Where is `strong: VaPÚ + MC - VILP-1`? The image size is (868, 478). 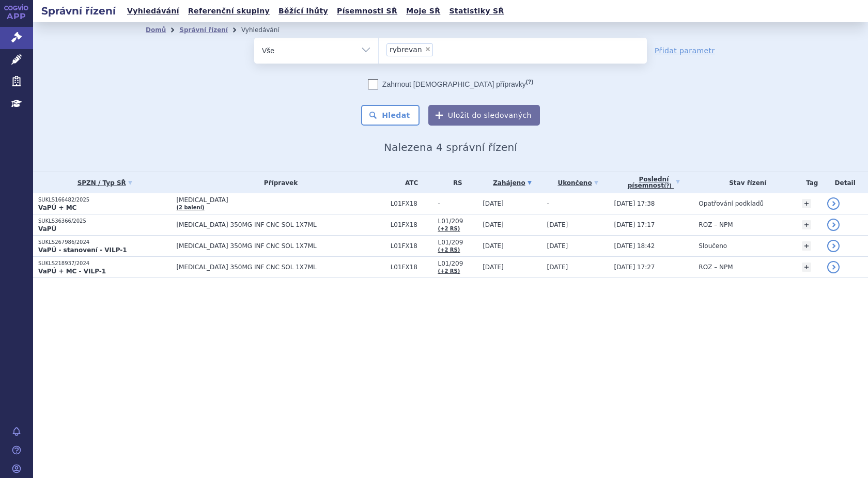
strong: VaPÚ + MC - VILP-1 is located at coordinates (72, 272).